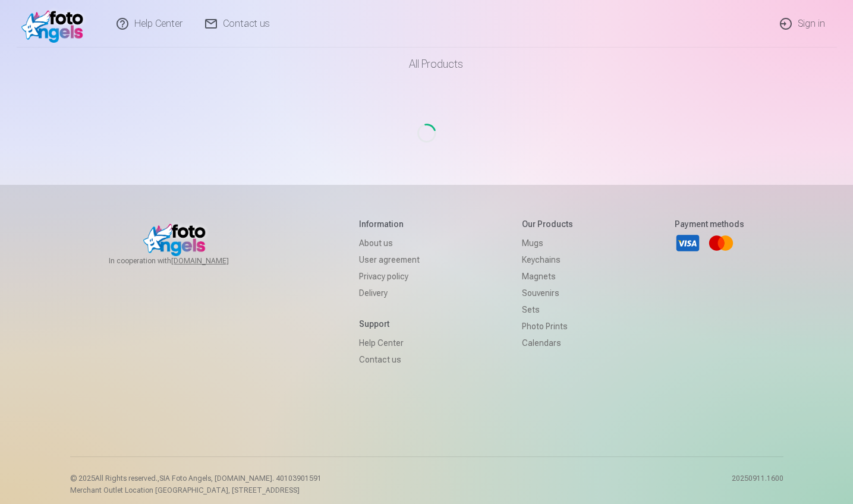  Describe the element at coordinates (548, 224) in the screenshot. I see `h5: Our products` at that location.